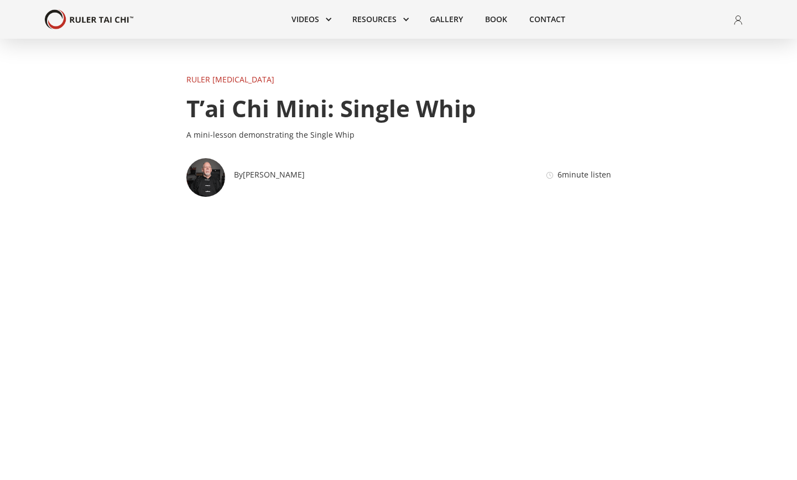 The height and width of the screenshot is (480, 797). I want to click on a: Gallery, so click(446, 19).